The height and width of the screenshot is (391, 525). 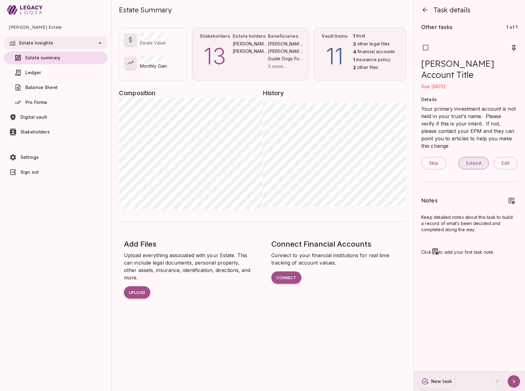 What do you see at coordinates (285, 59) in the screenshot?
I see `span: Guide Dogs For The Blind` at bounding box center [285, 59].